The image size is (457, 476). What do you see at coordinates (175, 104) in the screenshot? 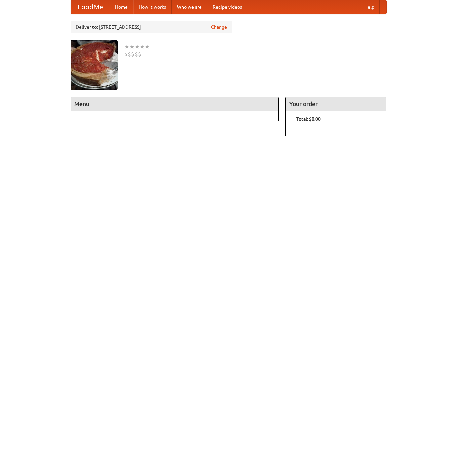
I see `h4: Menu` at bounding box center [175, 104].